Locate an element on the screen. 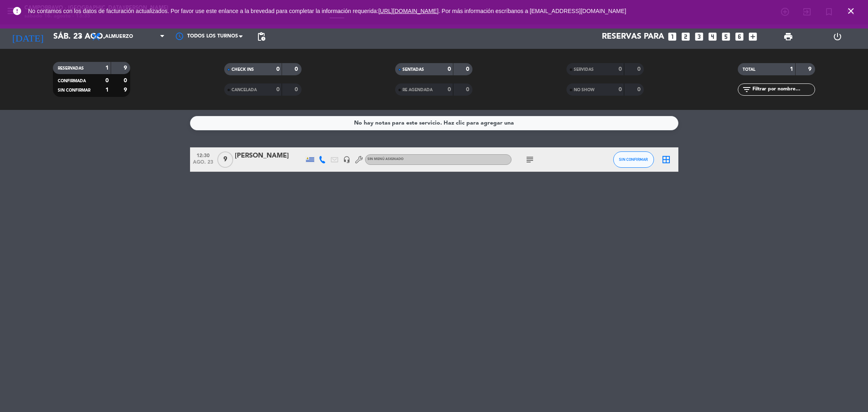 This screenshot has height=412, width=868. span: CONFIRMADA is located at coordinates (72, 81).